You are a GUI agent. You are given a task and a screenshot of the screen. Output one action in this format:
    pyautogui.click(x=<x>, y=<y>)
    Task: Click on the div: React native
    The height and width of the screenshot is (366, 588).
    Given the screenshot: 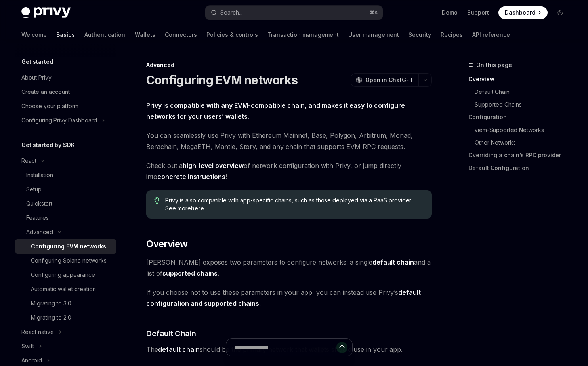 What is the action you would take?
    pyautogui.click(x=38, y=332)
    